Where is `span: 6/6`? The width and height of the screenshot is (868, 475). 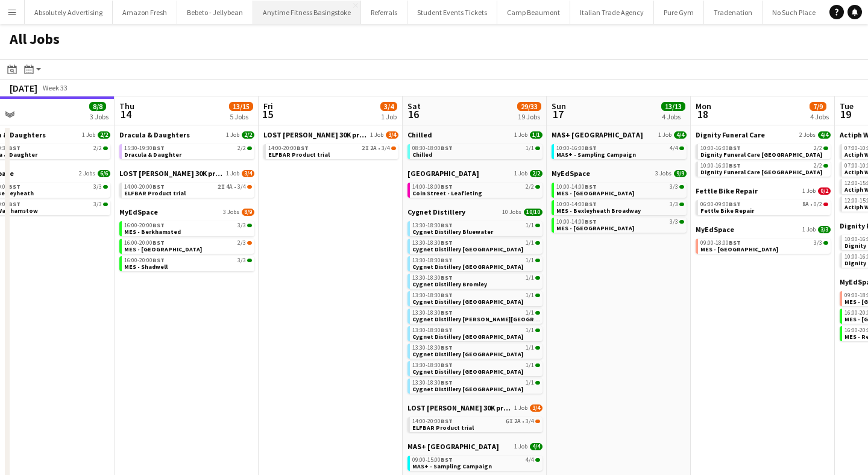 span: 6/6 is located at coordinates (104, 174).